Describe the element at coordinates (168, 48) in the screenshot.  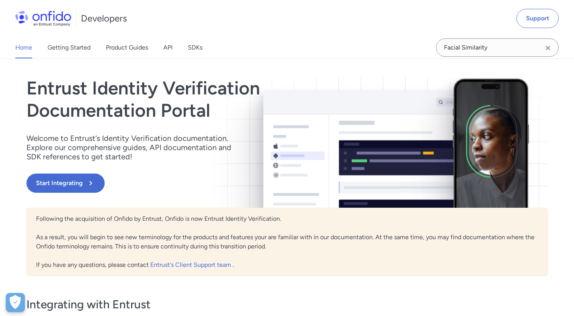
I see `a: API` at that location.